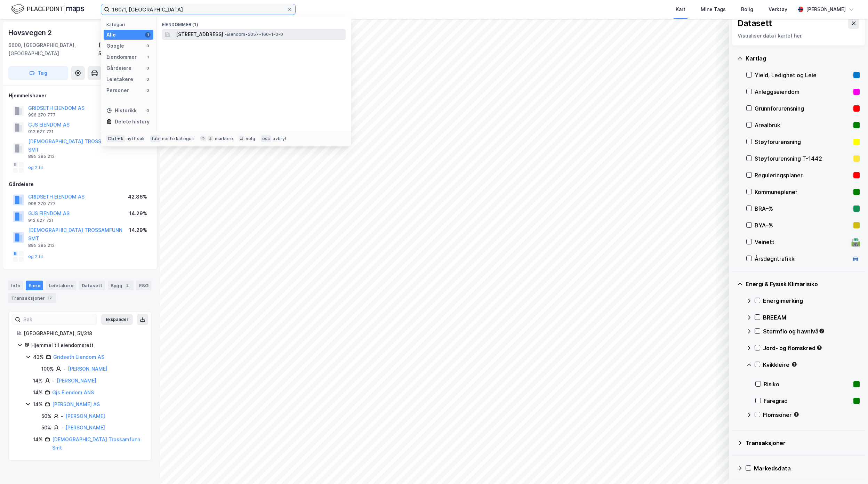 This screenshot has height=484, width=868. Describe the element at coordinates (30, 33) in the screenshot. I see `div: Hovsvegen 2` at that location.